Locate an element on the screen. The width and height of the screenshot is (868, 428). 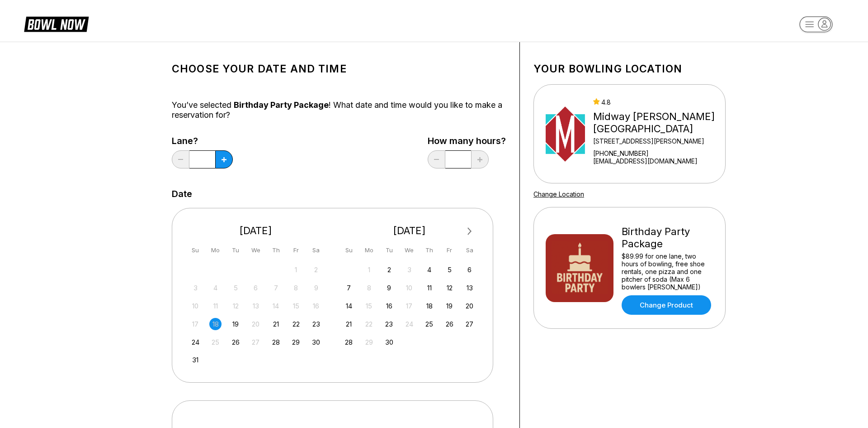
div: Choose Sunday, September 28th, 2025 is located at coordinates (349, 341).